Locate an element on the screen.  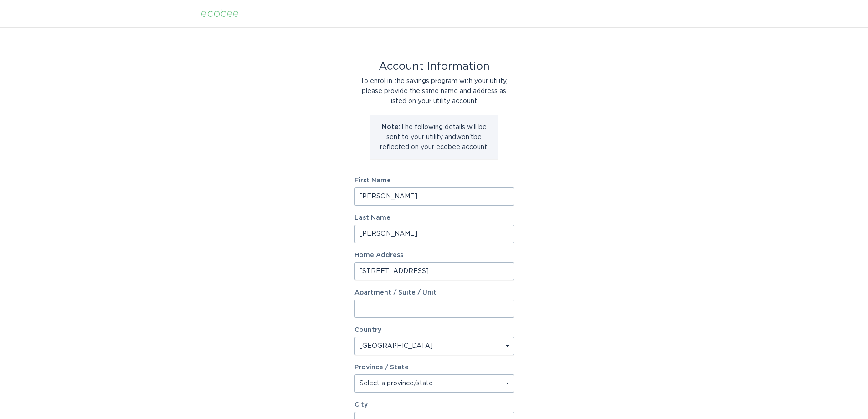
label: First Name is located at coordinates (434, 180).